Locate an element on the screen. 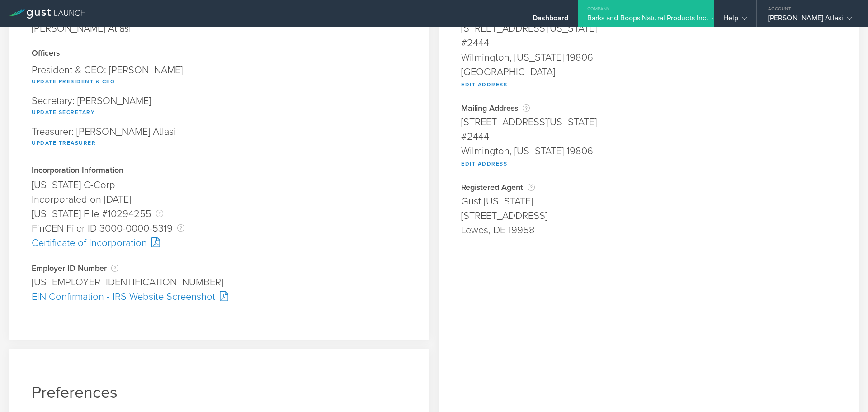  div: Lewes, DE 19958 is located at coordinates (649, 230).